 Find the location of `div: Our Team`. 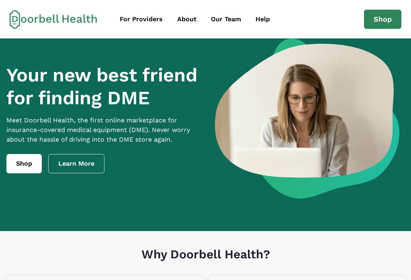

div: Our Team is located at coordinates (226, 19).